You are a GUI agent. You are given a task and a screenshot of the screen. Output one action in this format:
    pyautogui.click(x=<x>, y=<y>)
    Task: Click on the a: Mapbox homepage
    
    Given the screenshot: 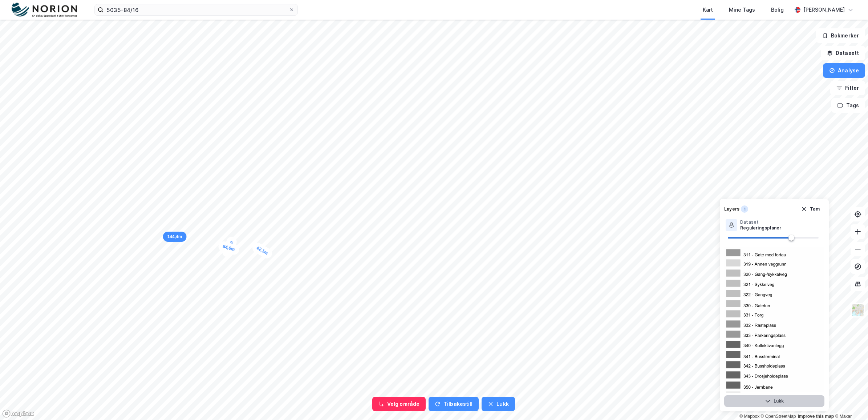 What is the action you would take?
    pyautogui.click(x=18, y=414)
    